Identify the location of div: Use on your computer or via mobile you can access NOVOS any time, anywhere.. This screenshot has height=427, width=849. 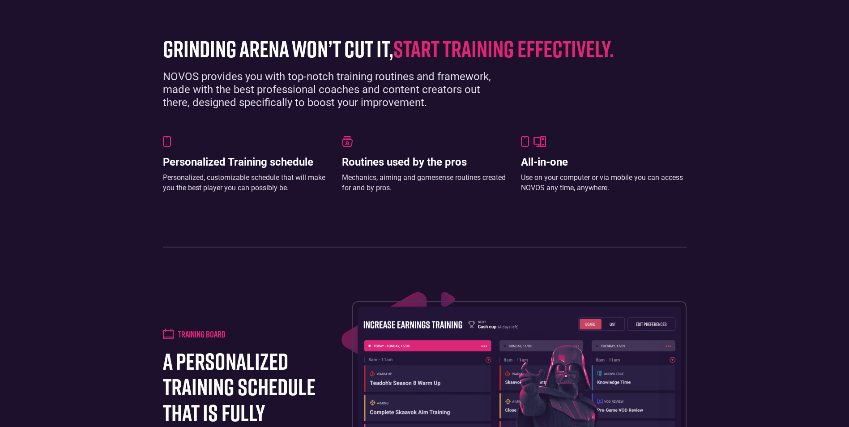
(603, 183).